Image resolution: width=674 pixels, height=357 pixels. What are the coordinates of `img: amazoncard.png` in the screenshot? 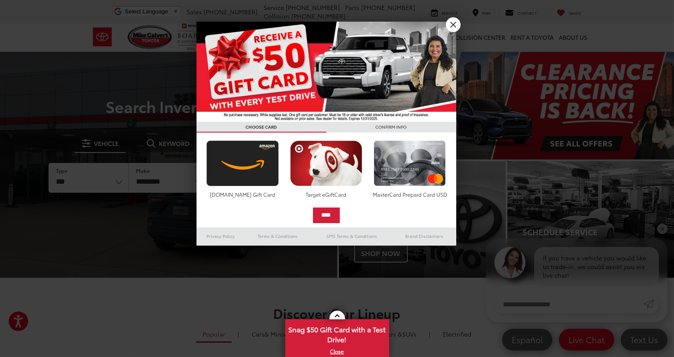 It's located at (242, 163).